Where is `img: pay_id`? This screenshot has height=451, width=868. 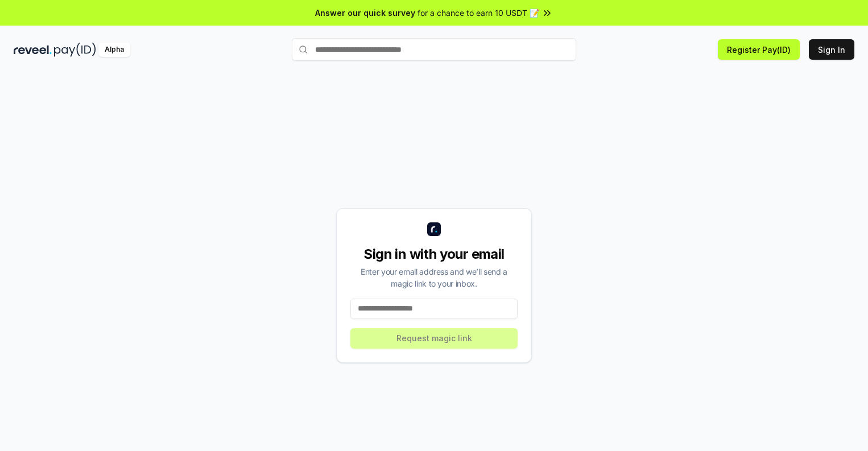
img: pay_id is located at coordinates (75, 49).